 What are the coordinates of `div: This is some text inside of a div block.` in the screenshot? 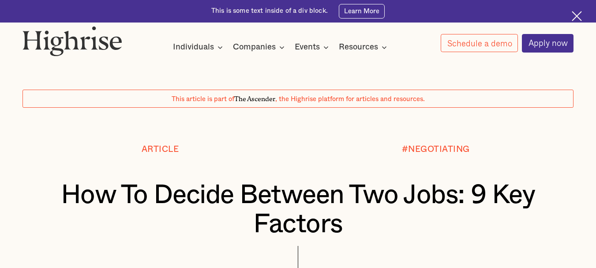 It's located at (270, 11).